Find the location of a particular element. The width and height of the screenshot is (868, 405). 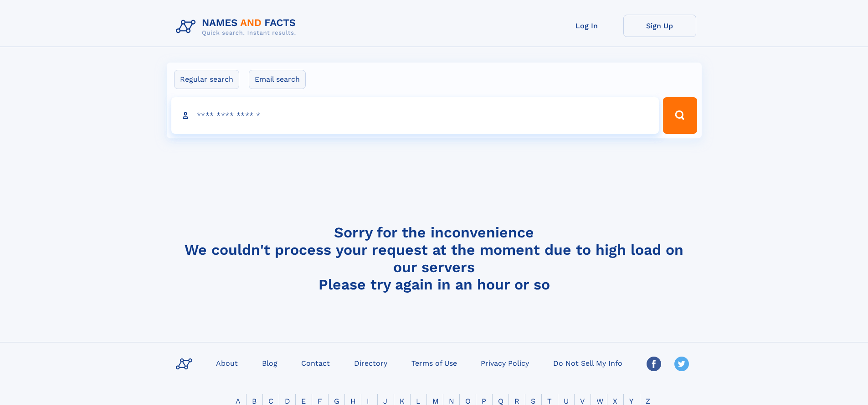

a: Contact is located at coordinates (316, 362).